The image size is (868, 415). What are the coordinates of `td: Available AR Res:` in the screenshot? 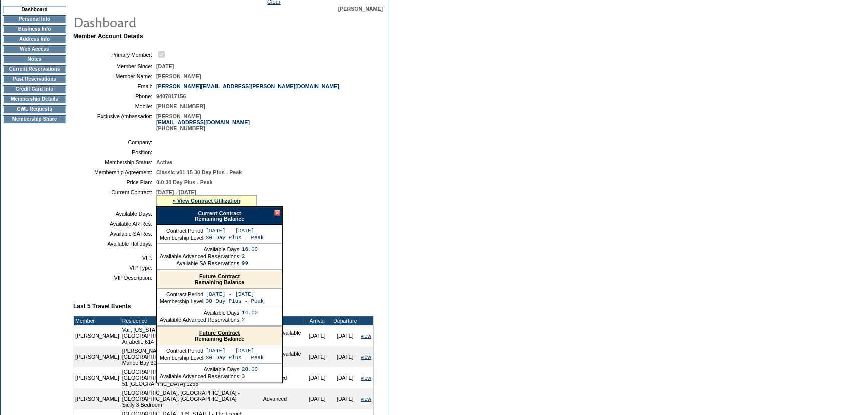 It's located at (115, 224).